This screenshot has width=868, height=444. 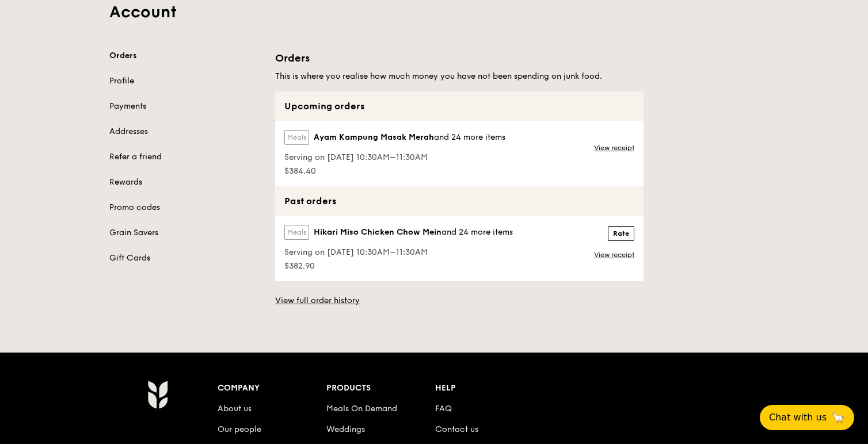 I want to click on a: Orders, so click(x=185, y=56).